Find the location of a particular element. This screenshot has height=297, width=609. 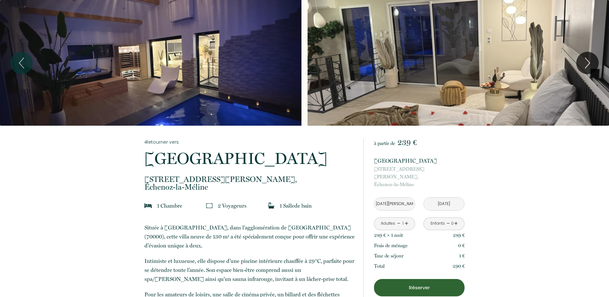

div: 0 is located at coordinates (452, 223).